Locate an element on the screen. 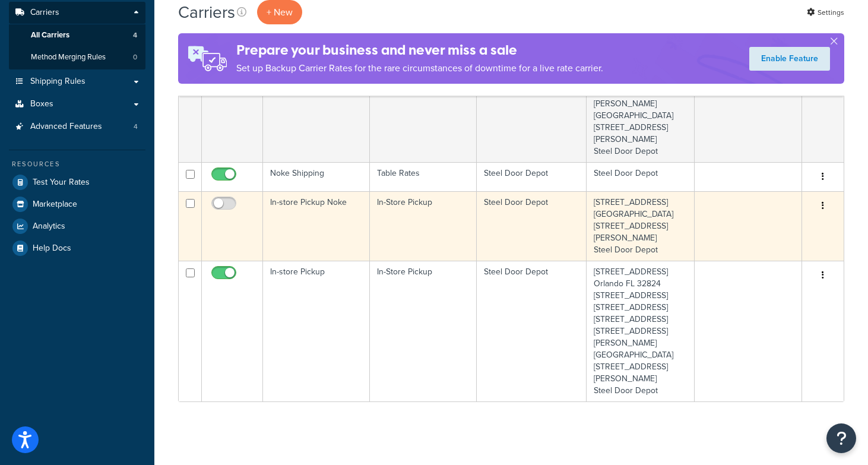 This screenshot has width=868, height=465. a: Help Docs is located at coordinates (77, 248).